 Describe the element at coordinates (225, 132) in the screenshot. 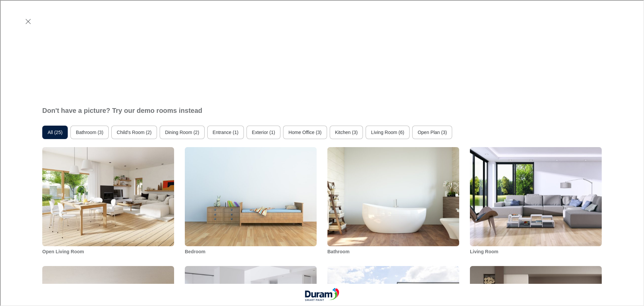

I see `button: Entrance (1)` at that location.